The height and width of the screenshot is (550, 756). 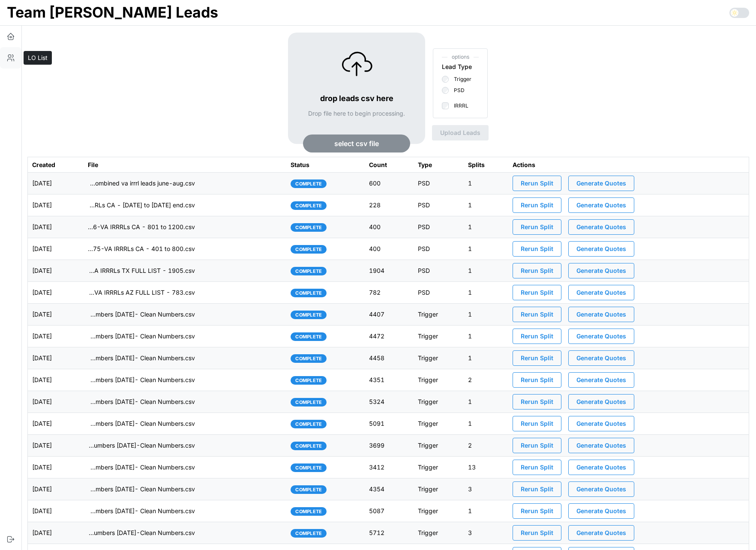 I want to click on td: 4407, so click(x=389, y=315).